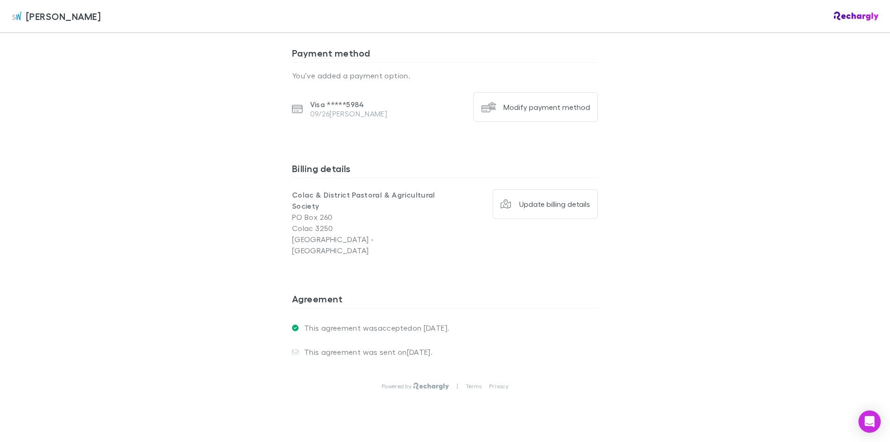 Image resolution: width=890 pixels, height=442 pixels. Describe the element at coordinates (397, 386) in the screenshot. I see `p: Powered by` at that location.